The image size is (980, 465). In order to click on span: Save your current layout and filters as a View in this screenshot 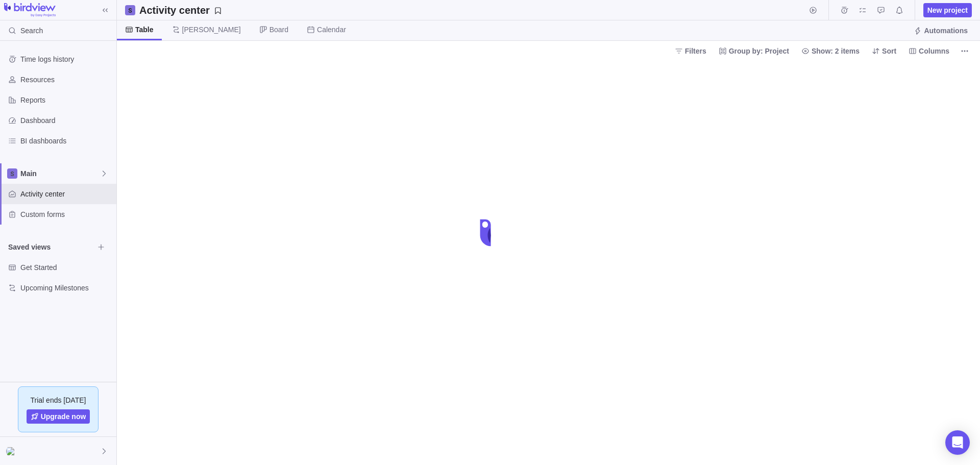, I will do `click(181, 10)`.